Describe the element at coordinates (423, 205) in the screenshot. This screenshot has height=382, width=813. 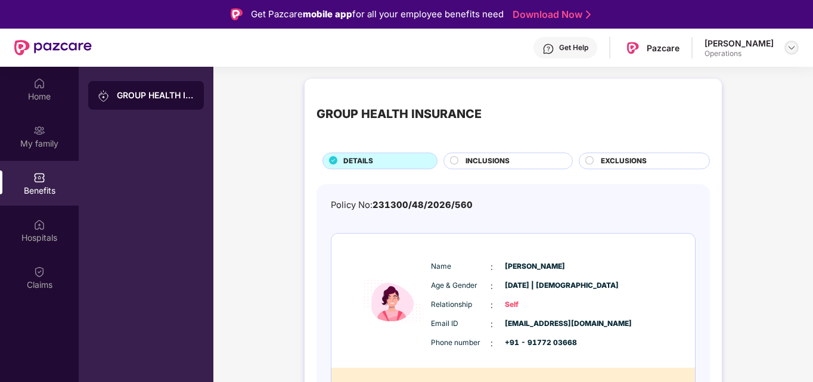
I see `span: 231300/48/2026/560` at that location.